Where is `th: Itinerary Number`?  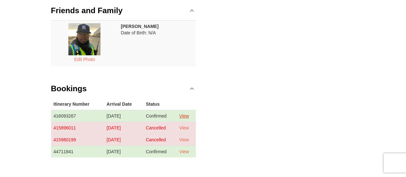 th: Itinerary Number is located at coordinates (78, 104).